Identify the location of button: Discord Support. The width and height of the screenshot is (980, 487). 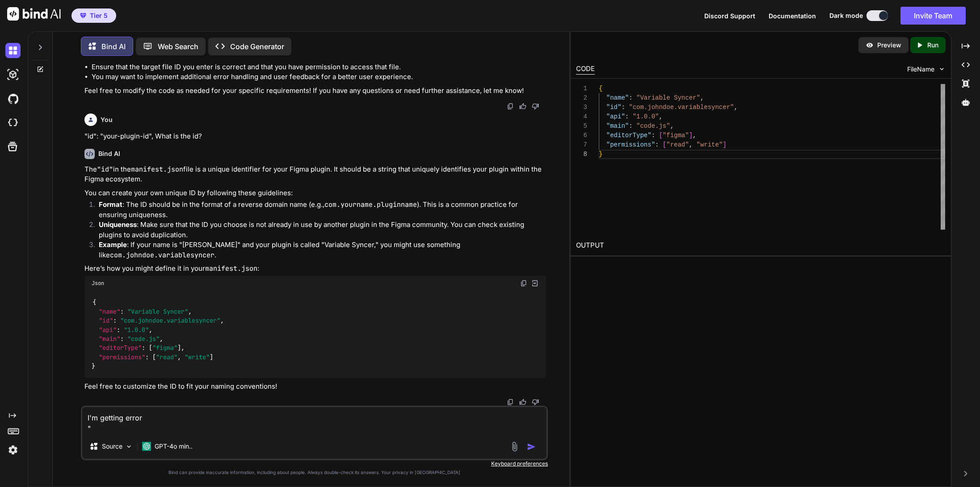
(730, 16).